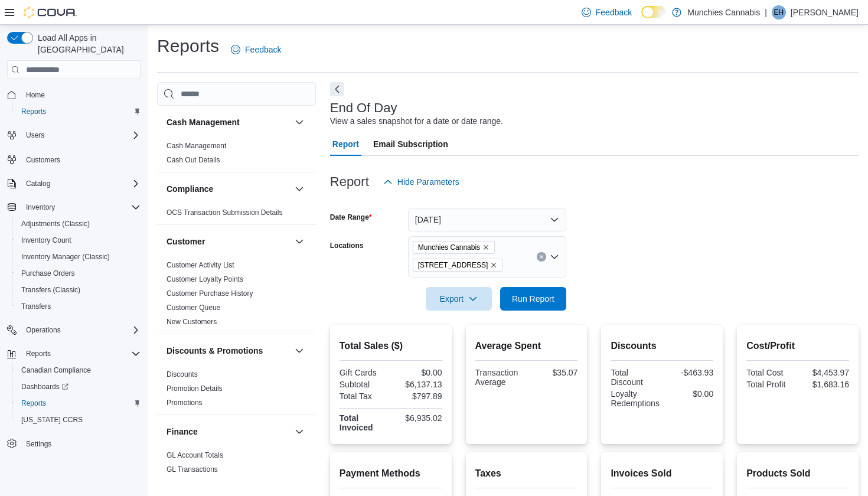 The height and width of the screenshot is (496, 868). I want to click on button: Inventory, so click(40, 207).